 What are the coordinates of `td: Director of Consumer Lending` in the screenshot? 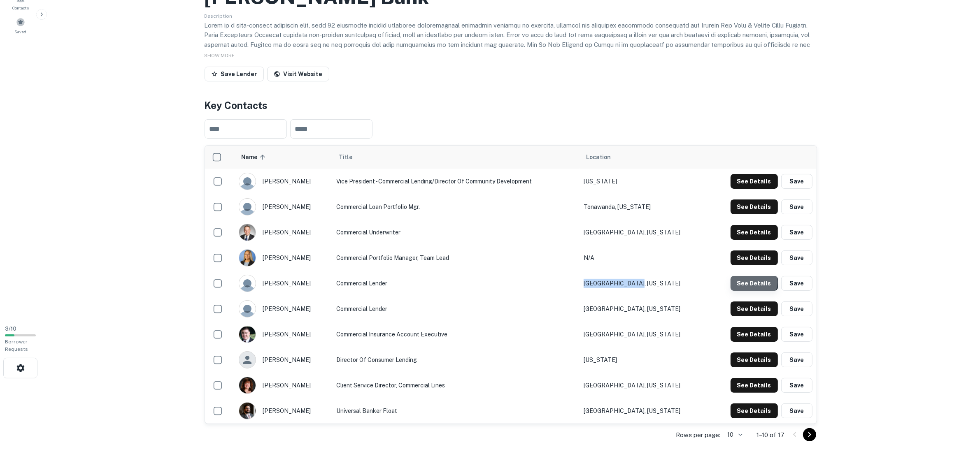 It's located at (456, 360).